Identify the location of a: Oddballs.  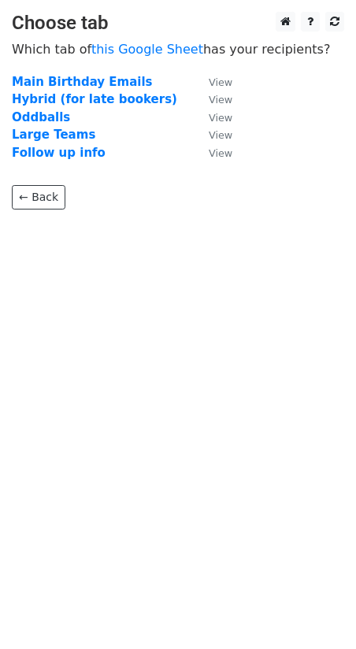
(41, 117).